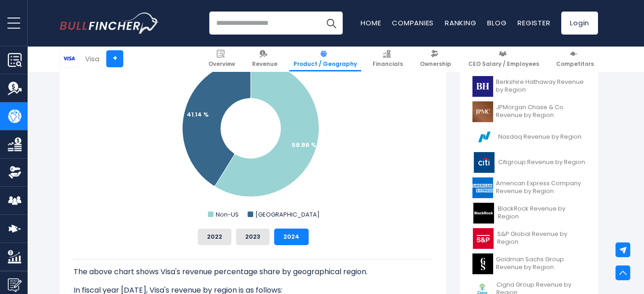  Describe the element at coordinates (529, 238) in the screenshot. I see `a: S&P Global Revenue by Region` at that location.